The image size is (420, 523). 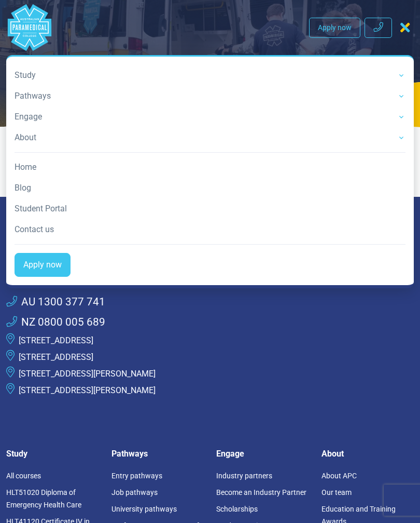 What do you see at coordinates (29, 27) in the screenshot?
I see `a: Australian Paramedical College` at bounding box center [29, 27].